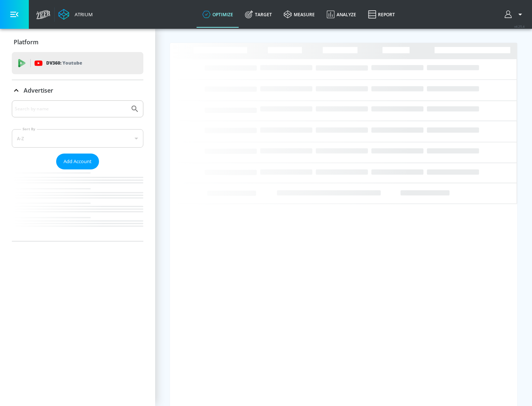 The width and height of the screenshot is (532, 406). Describe the element at coordinates (77, 161) in the screenshot. I see `span: Add Account` at that location.